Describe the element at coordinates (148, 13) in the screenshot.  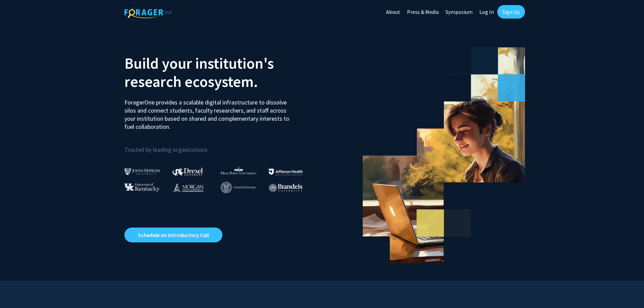
I see `img: ForagerOne Logo` at that location.